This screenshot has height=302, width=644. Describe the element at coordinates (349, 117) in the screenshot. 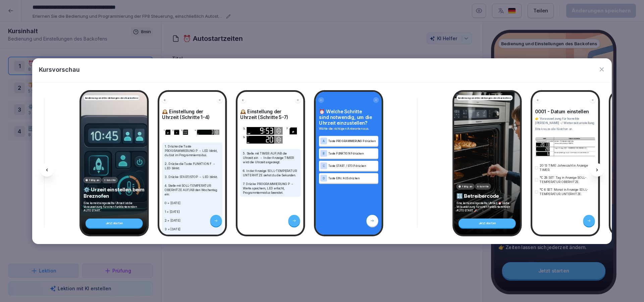

I see `h4: ⏰ Welche Schritte sind notwendig, um die Uhrzeit einzustellen?` at that location.